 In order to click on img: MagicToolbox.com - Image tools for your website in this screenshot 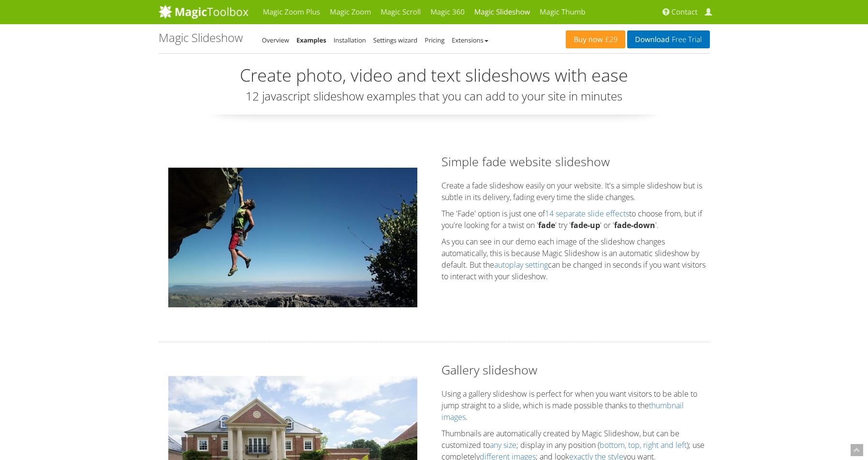, I will do `click(204, 12)`.